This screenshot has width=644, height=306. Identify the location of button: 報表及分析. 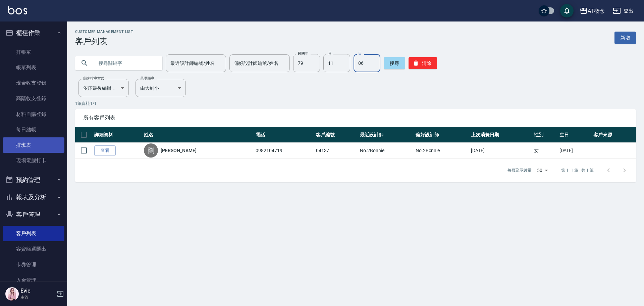
(34, 197).